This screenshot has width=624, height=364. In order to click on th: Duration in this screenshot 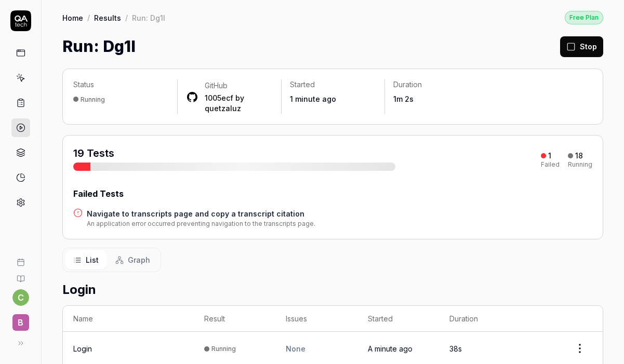, I will do `click(480, 319)`.